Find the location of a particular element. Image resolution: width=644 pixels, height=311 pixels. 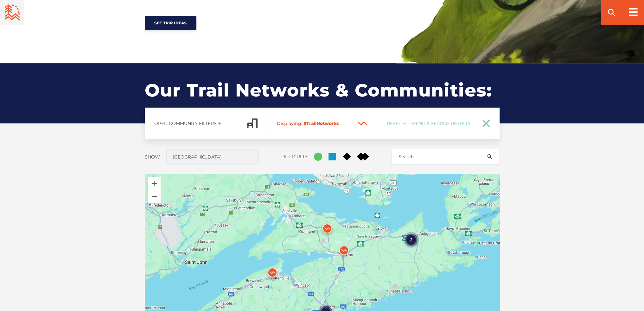

span: Network is located at coordinates (327, 123).